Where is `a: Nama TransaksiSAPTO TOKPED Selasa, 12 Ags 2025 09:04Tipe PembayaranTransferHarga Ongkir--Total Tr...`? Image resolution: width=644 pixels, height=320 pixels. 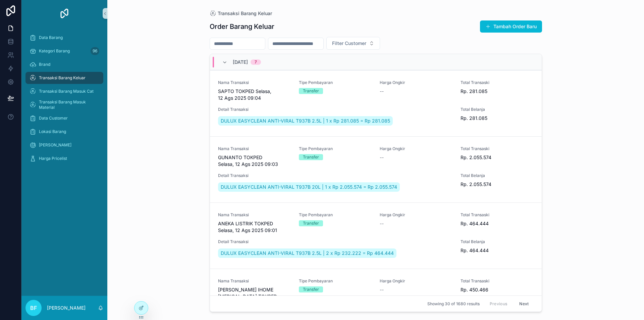
a: Nama TransaksiSAPTO TOKPED Selasa, 12 Ags 2025 09:04Tipe PembayaranTransferHarga Ongkir--Total Tr... is located at coordinates (375, 103).